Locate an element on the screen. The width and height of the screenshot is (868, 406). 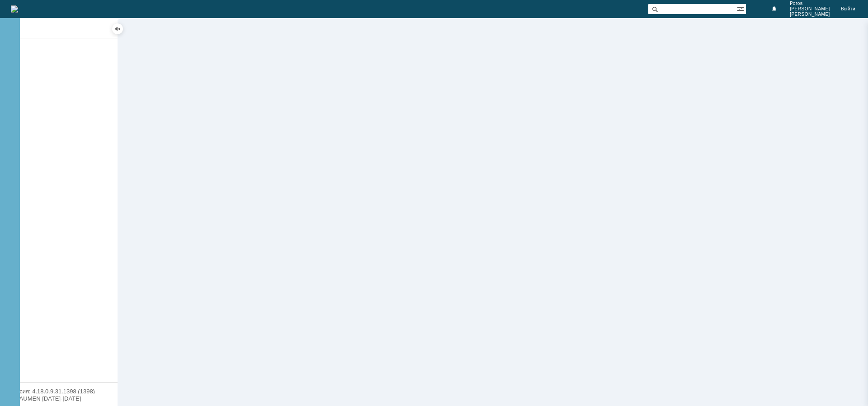
img: logo is located at coordinates (14, 9).